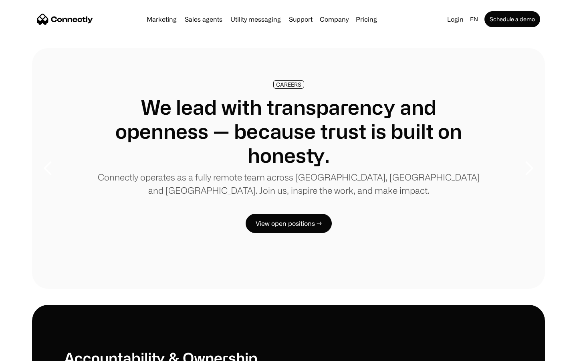 Image resolution: width=577 pixels, height=361 pixels. I want to click on a: Sales agents, so click(204, 19).